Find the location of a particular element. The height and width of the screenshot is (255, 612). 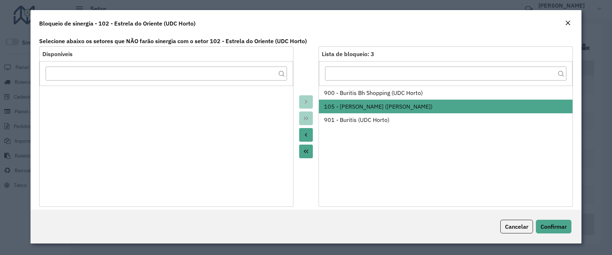

label: Selecione abaixo os setores que NÃO farão sinergia com o setor 102 - Estrela do Oriente (UDC Horto) is located at coordinates (306, 41).